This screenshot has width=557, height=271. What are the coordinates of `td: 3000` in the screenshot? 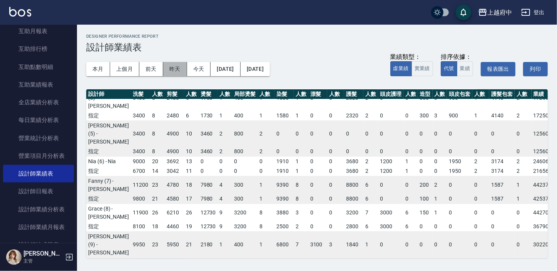 It's located at (390, 227).